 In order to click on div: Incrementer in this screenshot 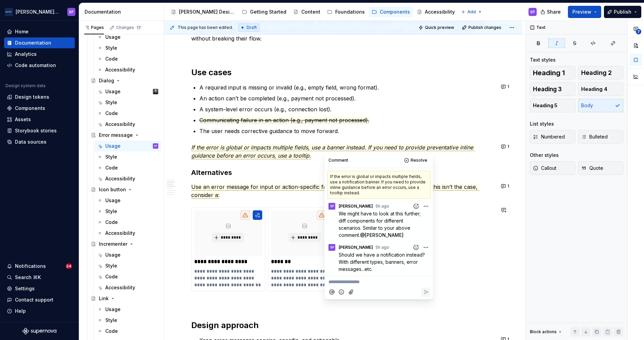, I will do `click(113, 244)`.